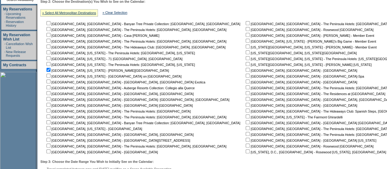 Image resolution: width=387 pixels, height=169 pixels. Describe the element at coordinates (16, 16) in the screenshot. I see `a: Upcoming Reservations` at that location.